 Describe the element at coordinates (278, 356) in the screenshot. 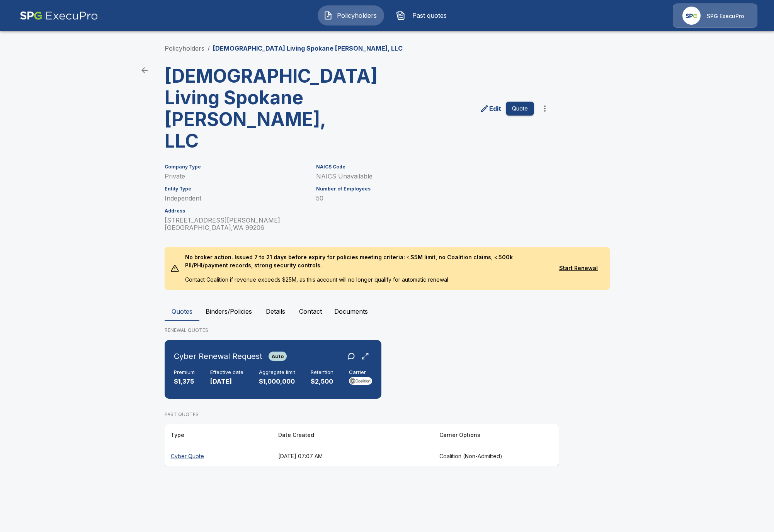

I see `span: Auto` at that location.